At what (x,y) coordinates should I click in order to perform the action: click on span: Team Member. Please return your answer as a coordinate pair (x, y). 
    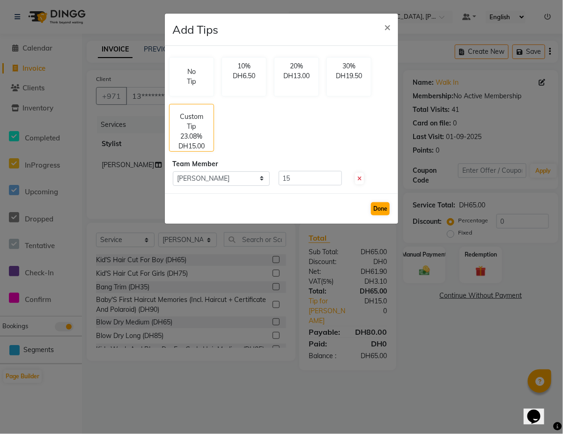
    Looking at the image, I should click on (195, 164).